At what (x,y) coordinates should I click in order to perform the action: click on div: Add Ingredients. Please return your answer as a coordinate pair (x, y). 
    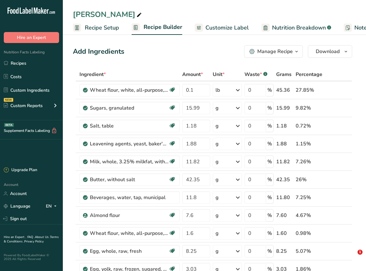
    Looking at the image, I should click on (99, 52).